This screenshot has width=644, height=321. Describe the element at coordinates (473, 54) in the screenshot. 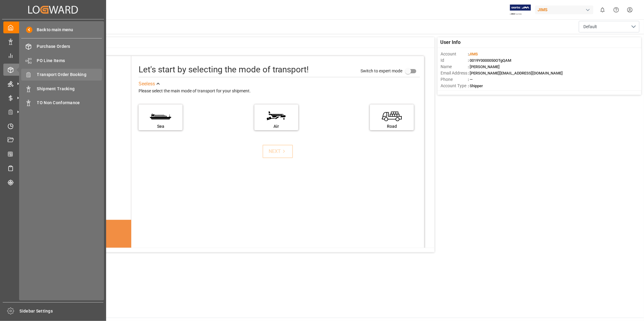

I see `span: JIMS` at that location.